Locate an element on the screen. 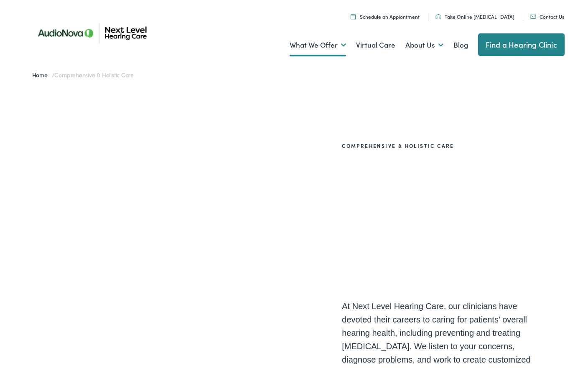 This screenshot has height=368, width=588. a: What We Offer is located at coordinates (317, 45).